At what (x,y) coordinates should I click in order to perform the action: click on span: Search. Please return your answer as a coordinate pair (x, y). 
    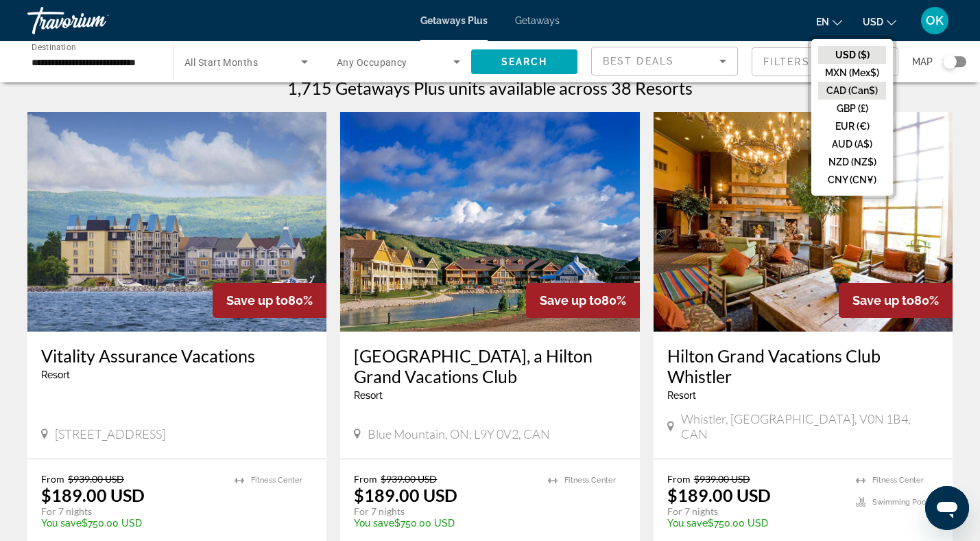
    Looking at the image, I should click on (525, 62).